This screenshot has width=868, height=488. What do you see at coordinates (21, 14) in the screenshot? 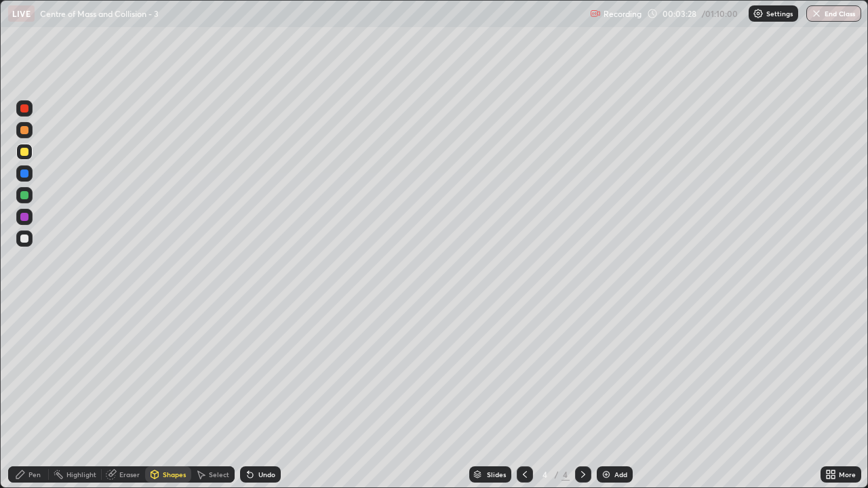
I see `p: LIVE` at bounding box center [21, 14].